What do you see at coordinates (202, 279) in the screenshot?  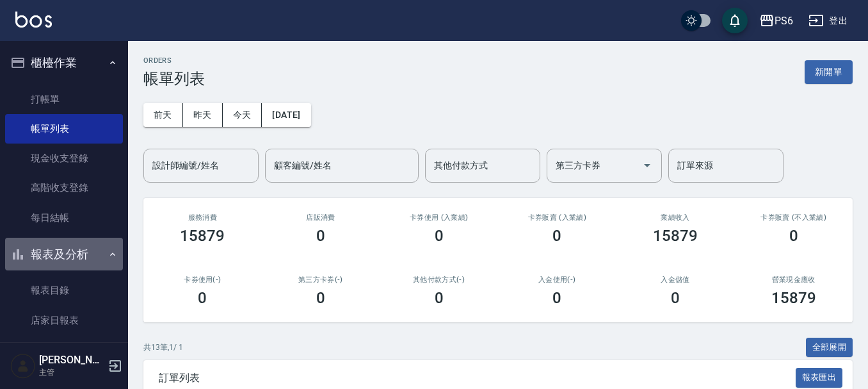 I see `h2: 卡券使用(-)` at bounding box center [202, 279].